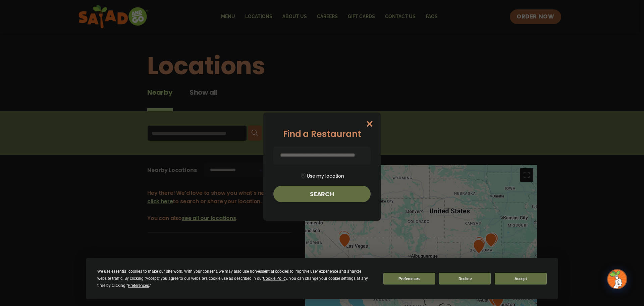  Describe the element at coordinates (521, 279) in the screenshot. I see `button: Accept` at that location.